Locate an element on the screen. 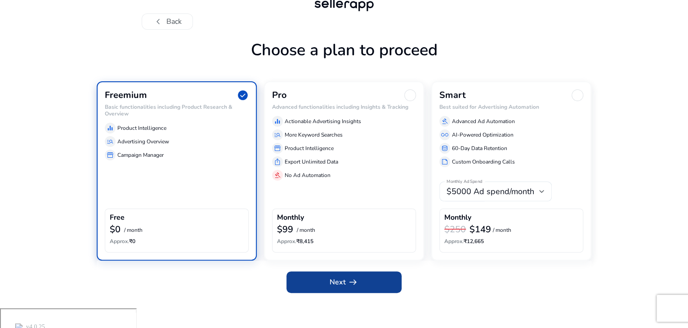  h6: ₹8,415 is located at coordinates (344, 241).